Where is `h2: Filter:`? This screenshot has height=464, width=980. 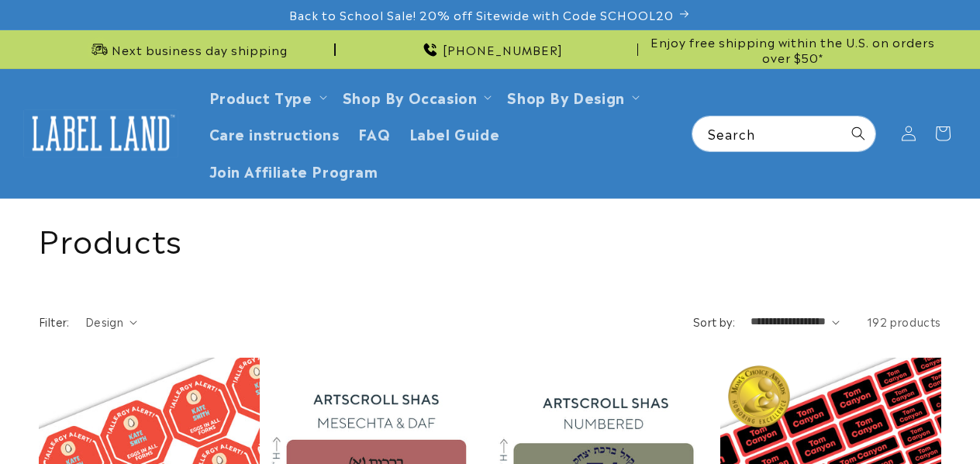 h2: Filter: is located at coordinates (55, 321).